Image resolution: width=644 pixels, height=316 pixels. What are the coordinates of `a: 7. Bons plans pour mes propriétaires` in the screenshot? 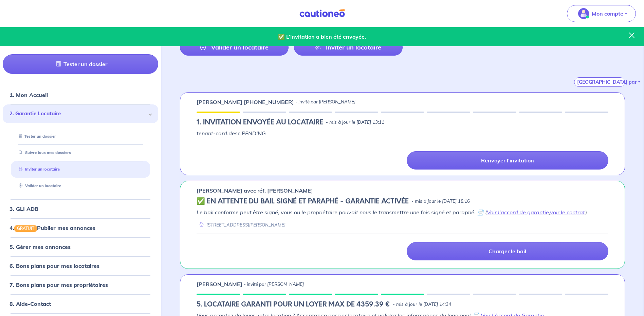 It's located at (59, 285).